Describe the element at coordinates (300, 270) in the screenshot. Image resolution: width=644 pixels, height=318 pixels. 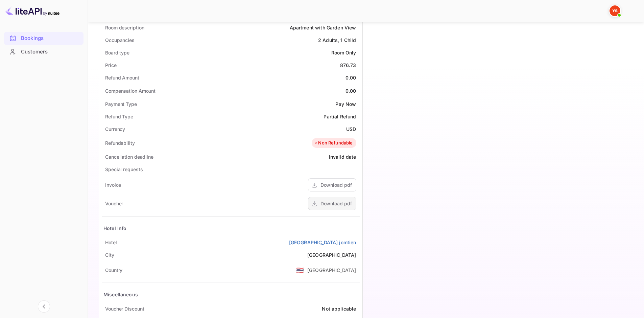
I see `span: United States` at that location.